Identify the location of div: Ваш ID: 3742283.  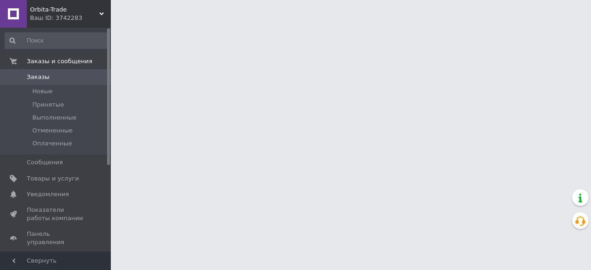
(70, 18).